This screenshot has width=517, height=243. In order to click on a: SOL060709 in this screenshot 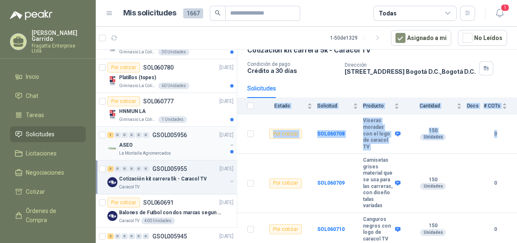, I will do `click(331, 183)`.